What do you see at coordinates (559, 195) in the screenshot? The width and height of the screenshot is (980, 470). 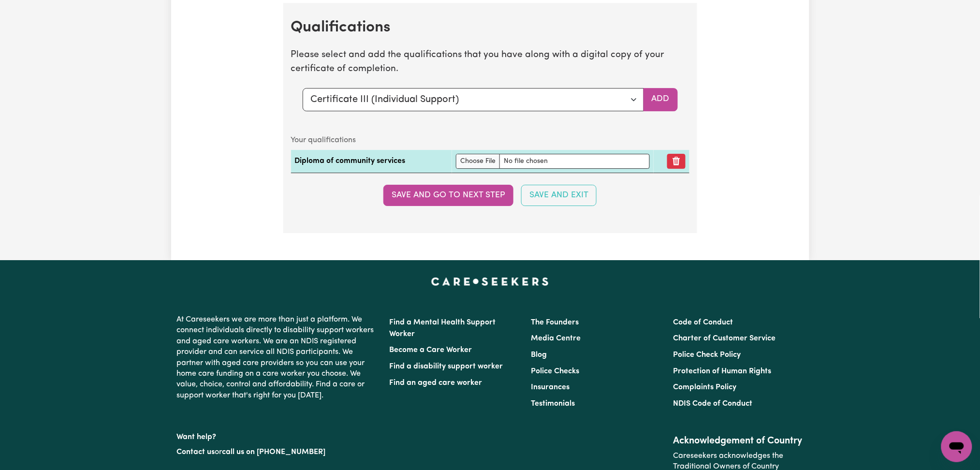 I see `button: Save and Exit` at bounding box center [559, 195].